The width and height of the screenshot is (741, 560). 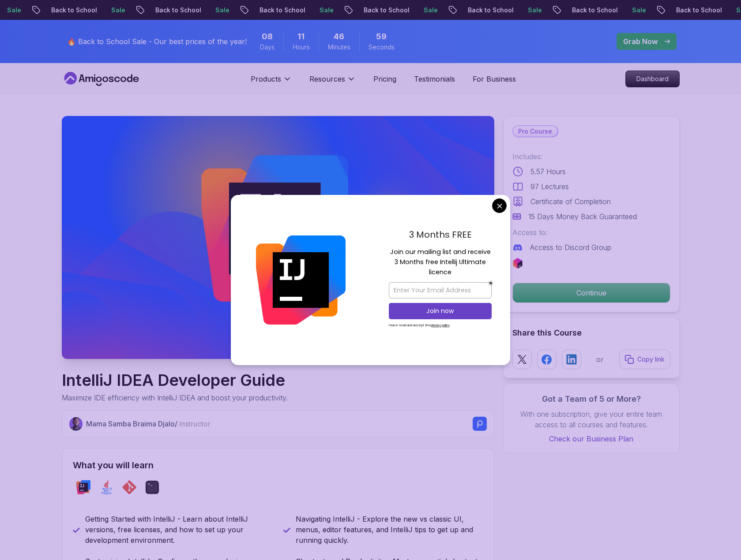 I want to click on h2: Share this Course, so click(x=592, y=333).